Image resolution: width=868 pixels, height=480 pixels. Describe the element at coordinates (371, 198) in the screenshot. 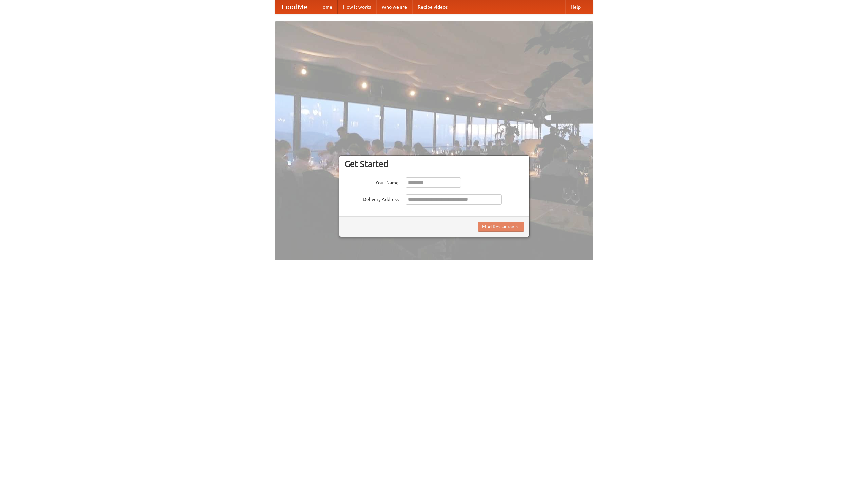

I see `label: Delivery Address` at that location.